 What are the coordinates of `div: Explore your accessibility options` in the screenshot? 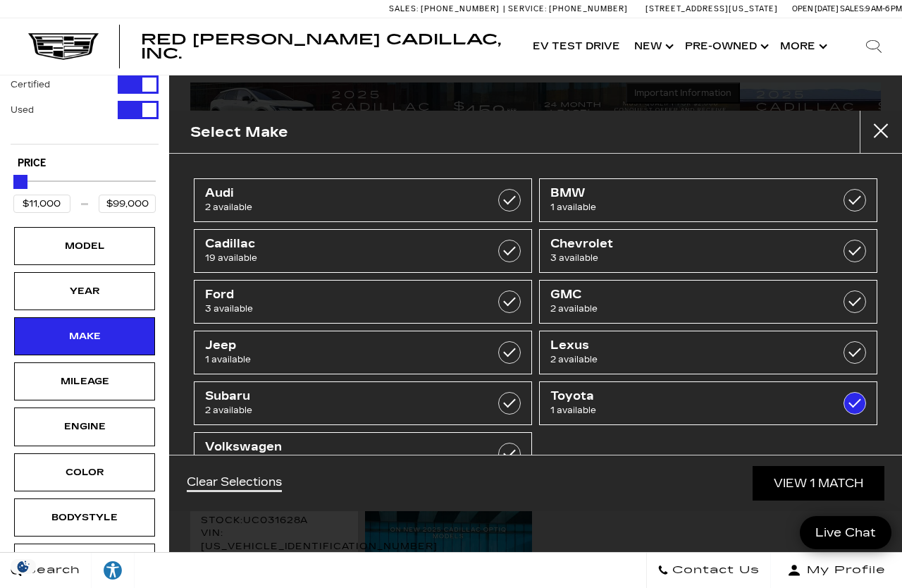 It's located at (113, 570).